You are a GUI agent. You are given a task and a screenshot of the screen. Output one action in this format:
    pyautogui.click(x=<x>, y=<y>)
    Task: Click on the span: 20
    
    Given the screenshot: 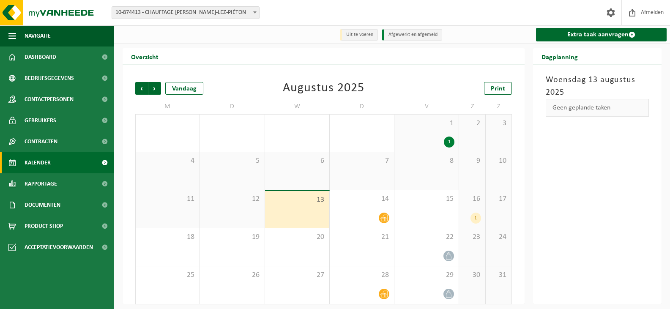 What is the action you would take?
    pyautogui.click(x=297, y=237)
    